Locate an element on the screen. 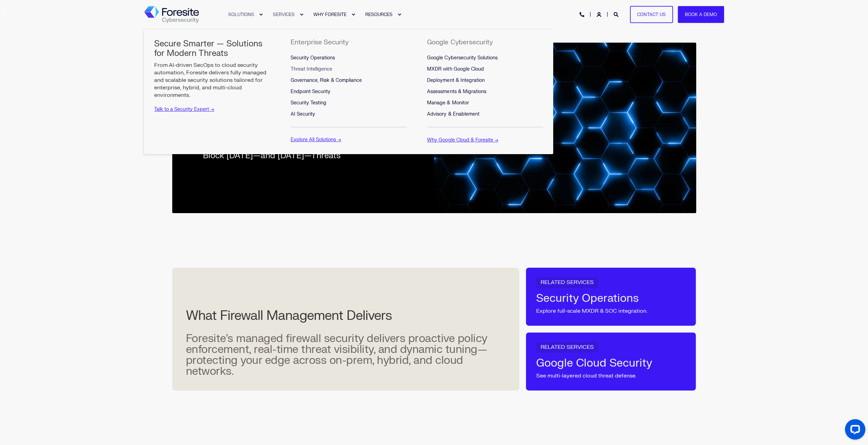 The height and width of the screenshot is (445, 868). span: Deployment & Integration is located at coordinates (456, 80).